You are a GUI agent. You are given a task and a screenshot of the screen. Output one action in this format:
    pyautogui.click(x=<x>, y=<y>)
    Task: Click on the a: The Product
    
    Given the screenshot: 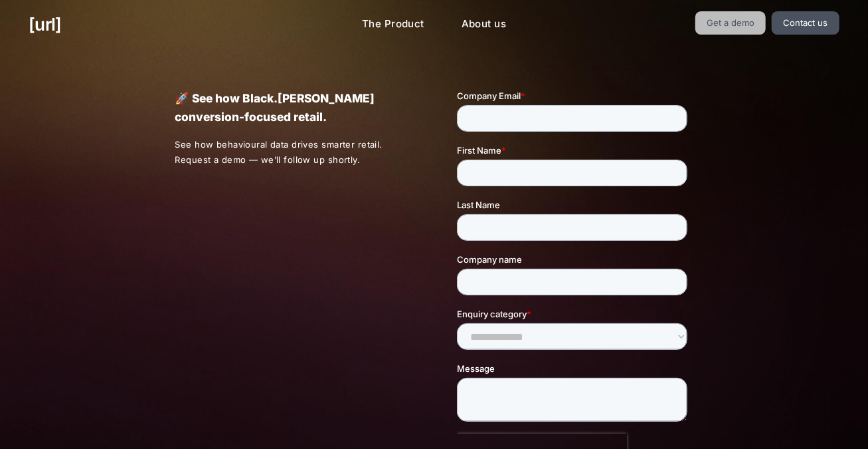 What is the action you would take?
    pyautogui.click(x=394, y=24)
    